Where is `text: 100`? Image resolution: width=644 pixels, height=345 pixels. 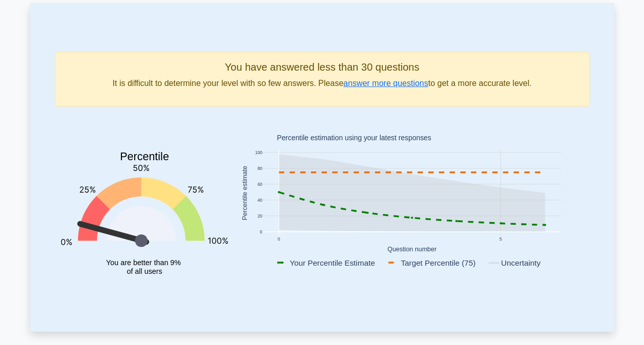 text: 100 is located at coordinates (258, 153).